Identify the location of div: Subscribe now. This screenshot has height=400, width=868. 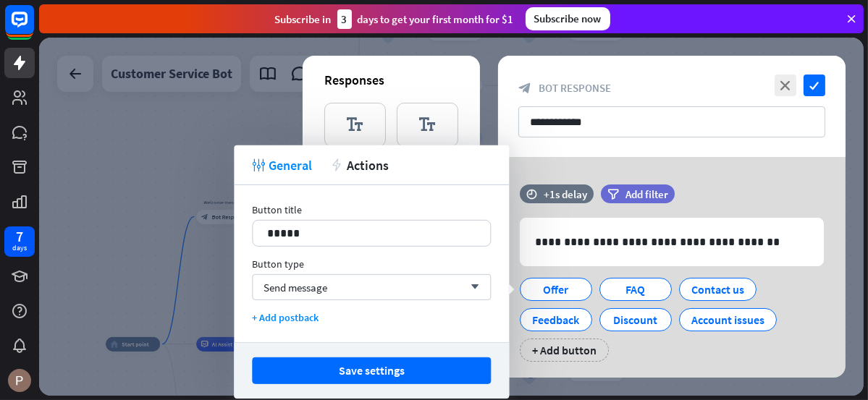
(567, 19).